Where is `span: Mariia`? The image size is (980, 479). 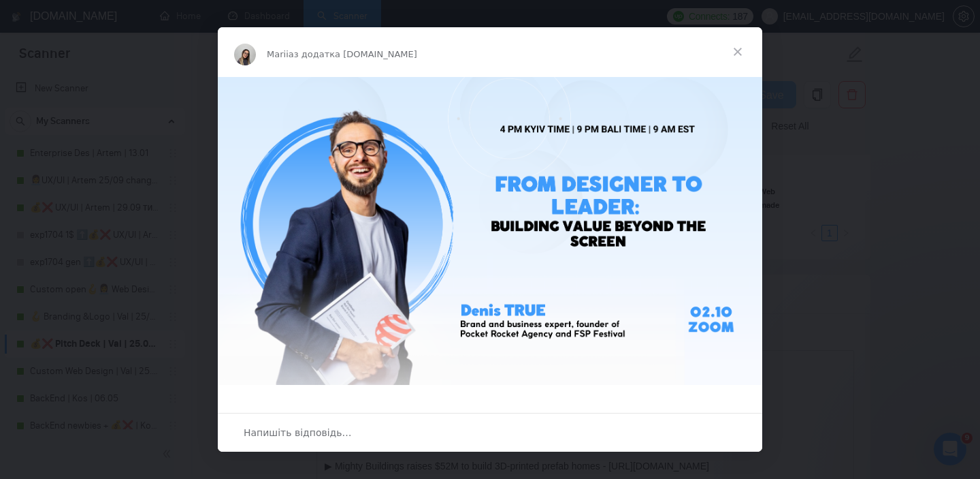 span: Mariia is located at coordinates (280, 53).